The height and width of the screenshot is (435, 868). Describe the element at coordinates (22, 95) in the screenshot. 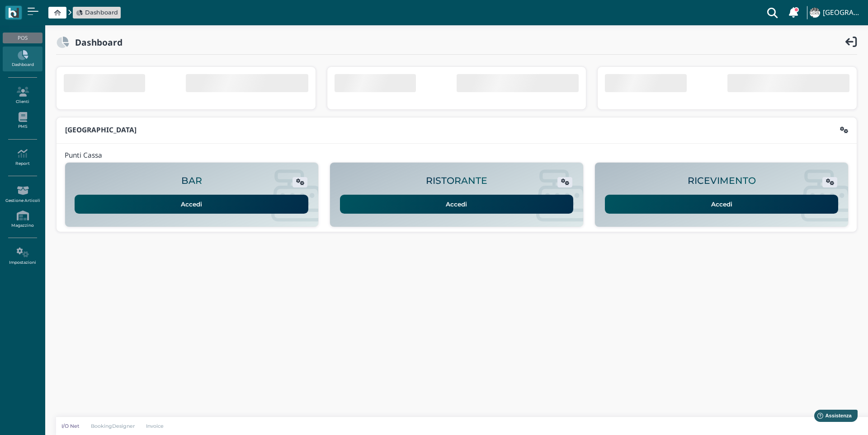

I see `a: Clienti` at that location.